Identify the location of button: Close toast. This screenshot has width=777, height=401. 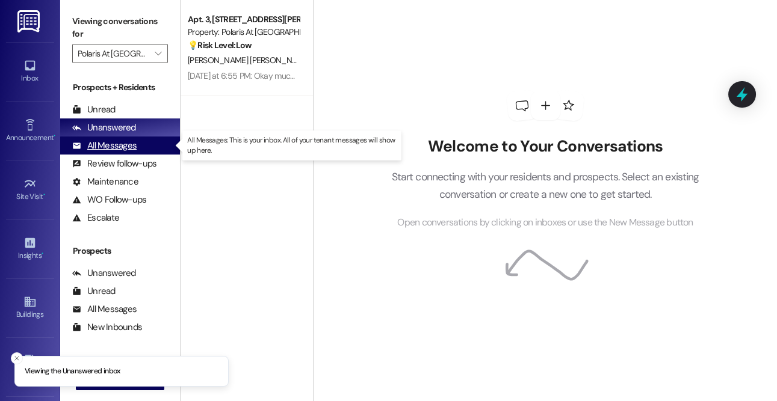
(17, 359).